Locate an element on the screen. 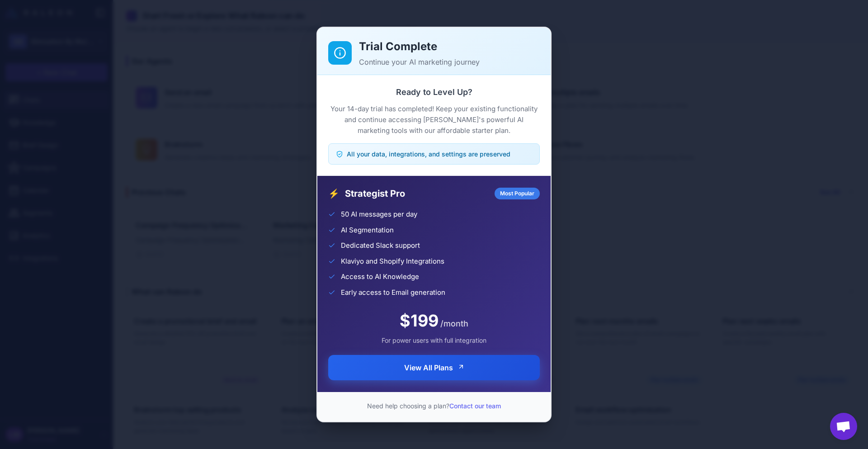 This screenshot has height=449, width=868. span: AI Segmentation is located at coordinates (367, 230).